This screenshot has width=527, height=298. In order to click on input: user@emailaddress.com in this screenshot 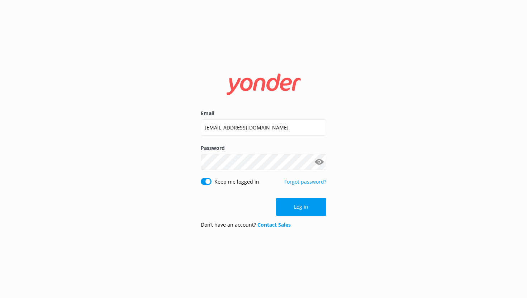, I will do `click(264, 127)`.